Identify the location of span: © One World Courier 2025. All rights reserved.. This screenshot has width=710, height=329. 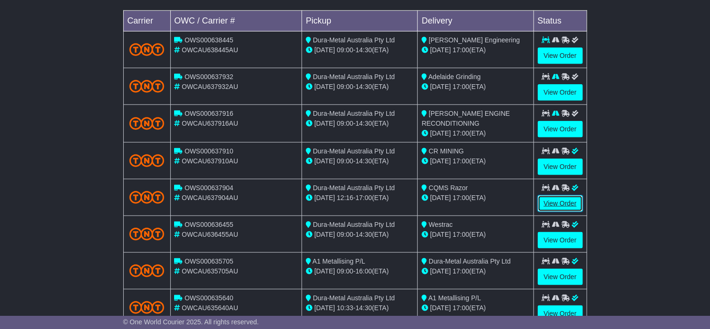
(191, 322).